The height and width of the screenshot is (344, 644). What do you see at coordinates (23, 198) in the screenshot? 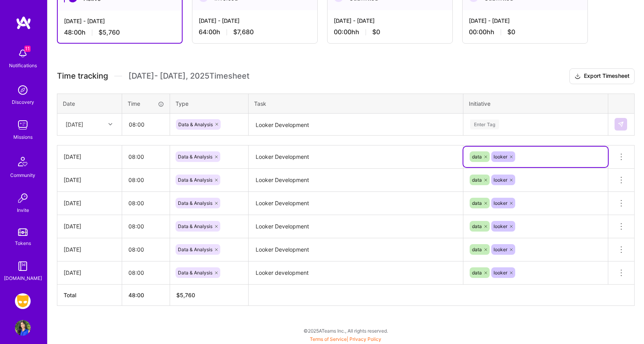
I see `img: Invite` at bounding box center [23, 198].